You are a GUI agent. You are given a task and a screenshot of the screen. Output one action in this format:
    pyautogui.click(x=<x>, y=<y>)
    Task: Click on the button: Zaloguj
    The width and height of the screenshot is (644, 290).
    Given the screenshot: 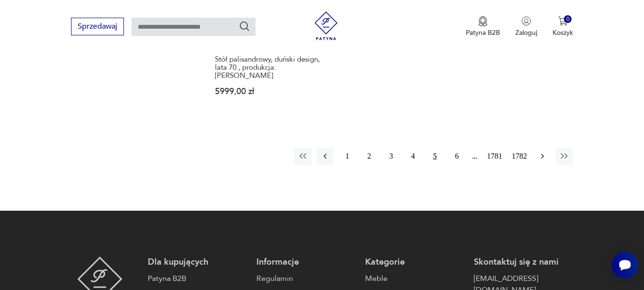 What is the action you would take?
    pyautogui.click(x=526, y=27)
    